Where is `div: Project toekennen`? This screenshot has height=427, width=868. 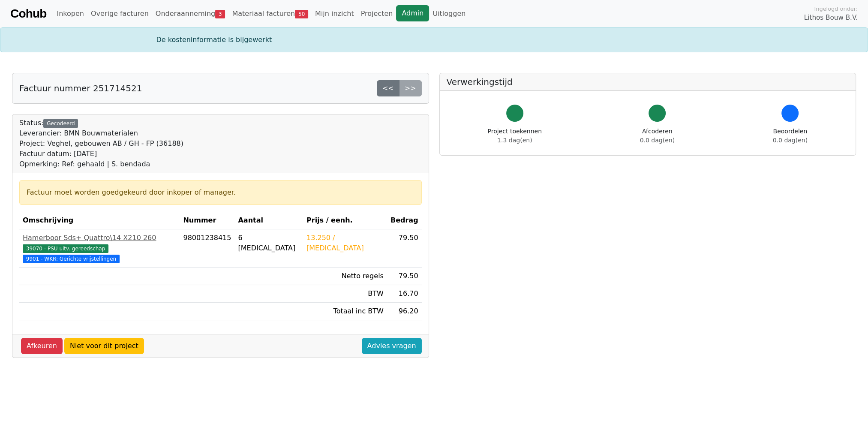 div: Project toekennen is located at coordinates (515, 136).